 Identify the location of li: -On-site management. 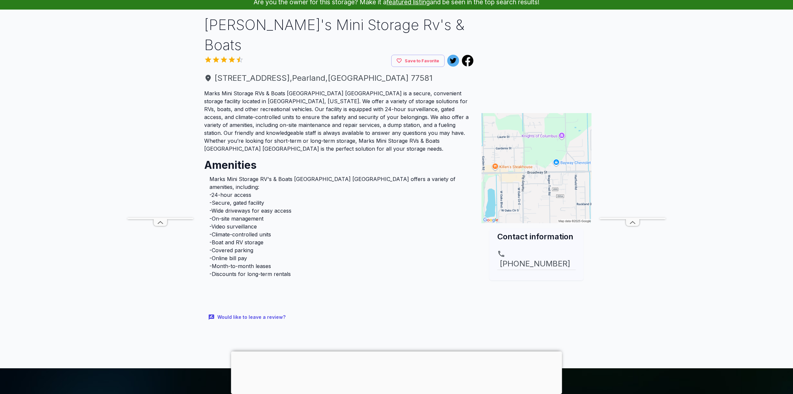
(339, 218).